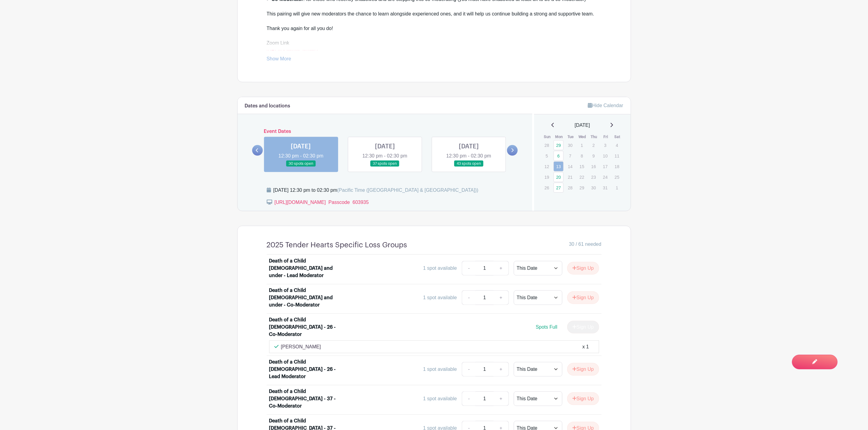 The height and width of the screenshot is (430, 868). I want to click on span: Spots Full, so click(546, 327).